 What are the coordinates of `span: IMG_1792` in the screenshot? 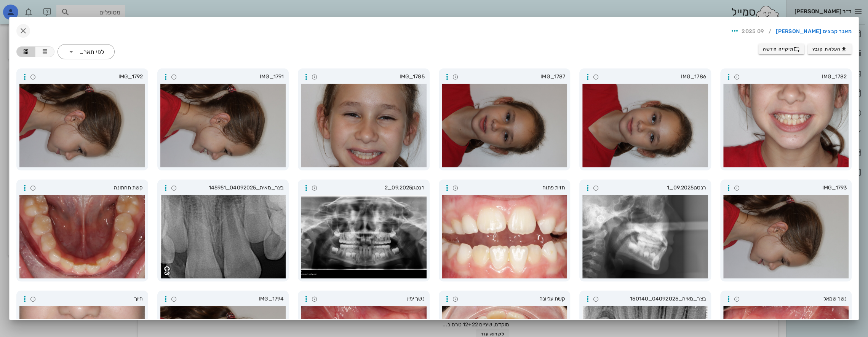 It's located at (91, 77).